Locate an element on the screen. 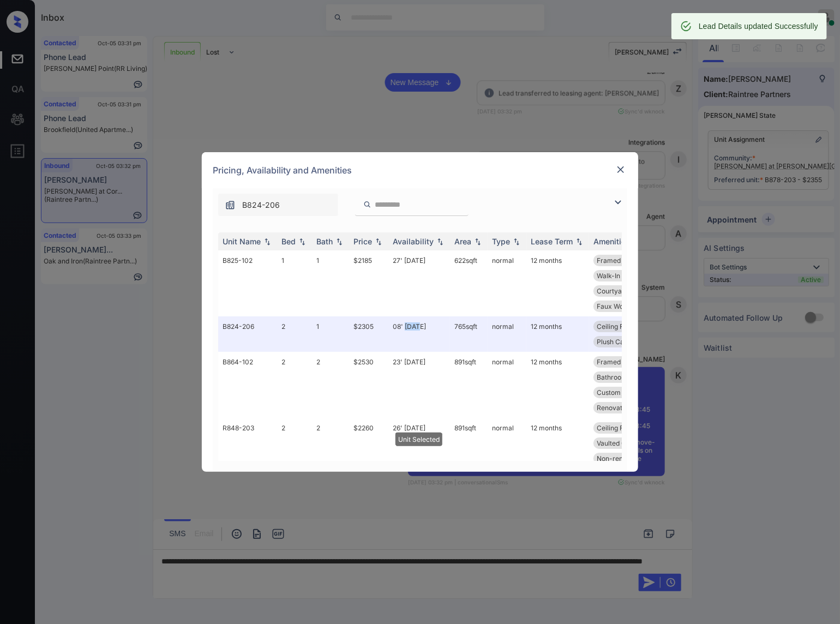 The height and width of the screenshot is (624, 840). span: Plush Carpeting is located at coordinates (621, 341).